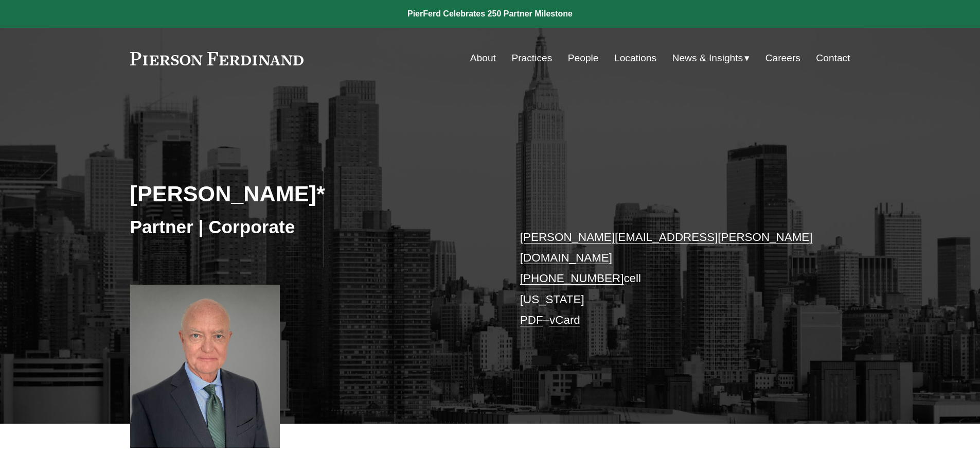  What do you see at coordinates (483, 58) in the screenshot?
I see `a: About` at bounding box center [483, 58].